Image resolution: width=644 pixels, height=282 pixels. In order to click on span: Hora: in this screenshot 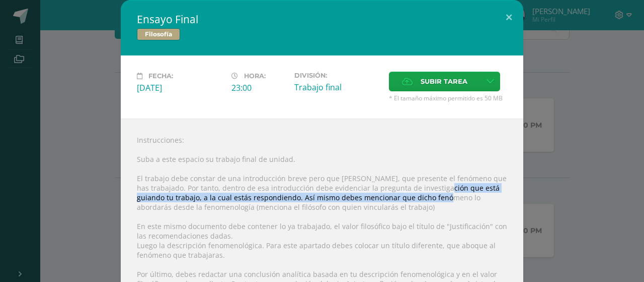, I will do `click(254, 76)`.